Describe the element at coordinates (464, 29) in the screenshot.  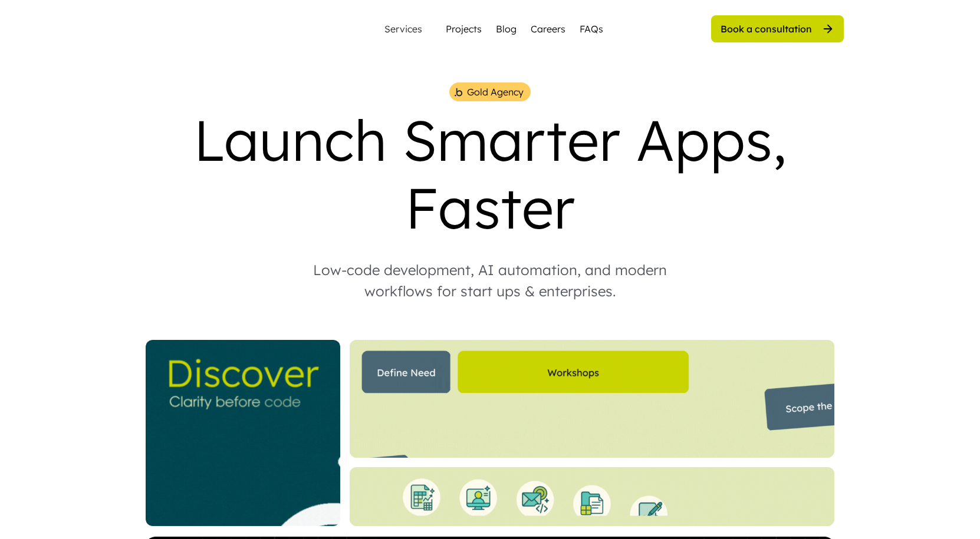
I see `a: Projects` at that location.